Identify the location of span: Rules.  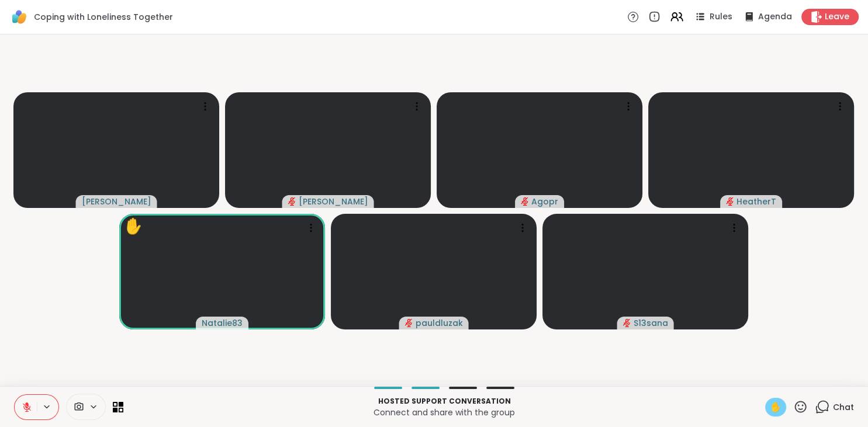
(721, 17).